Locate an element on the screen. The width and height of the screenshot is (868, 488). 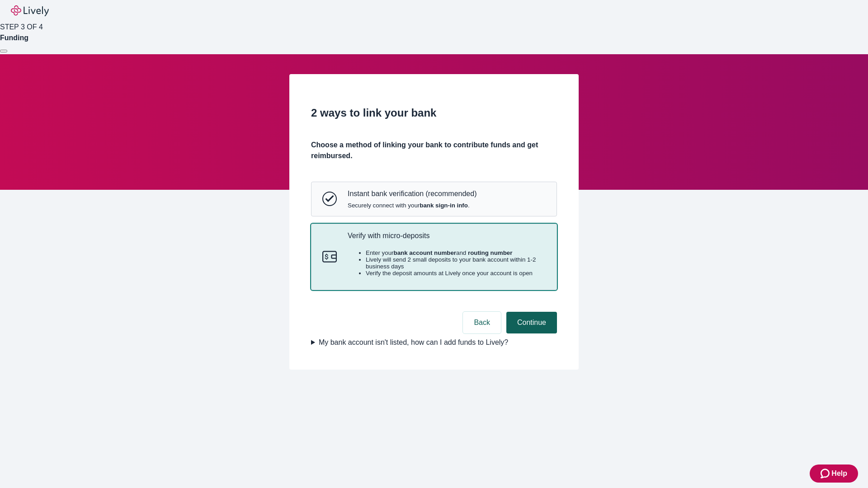
img: Lively is located at coordinates (30, 11).